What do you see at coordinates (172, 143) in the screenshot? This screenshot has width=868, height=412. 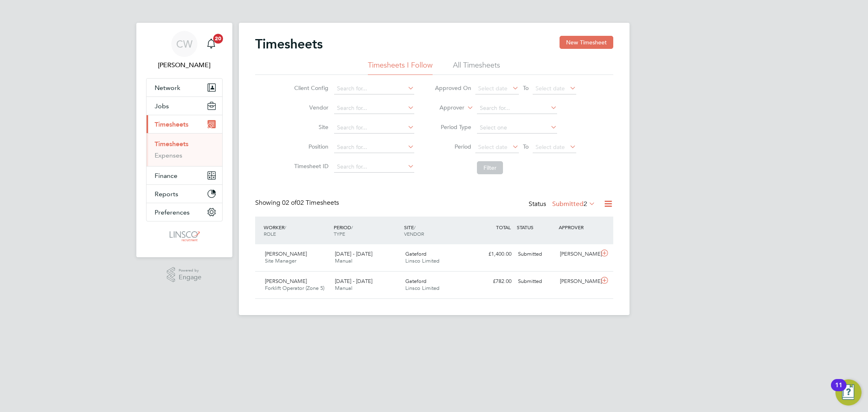 I see `a: Timesheets` at bounding box center [172, 143].